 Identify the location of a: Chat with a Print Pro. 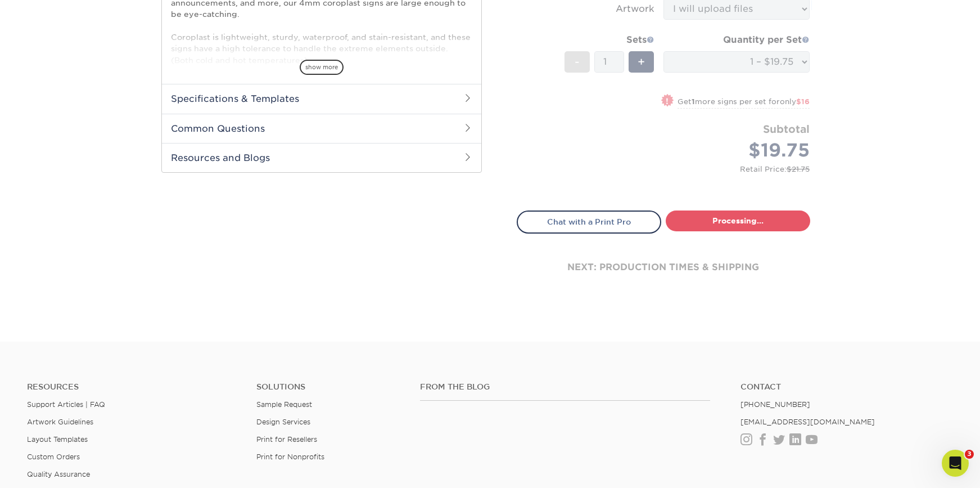
(589, 222).